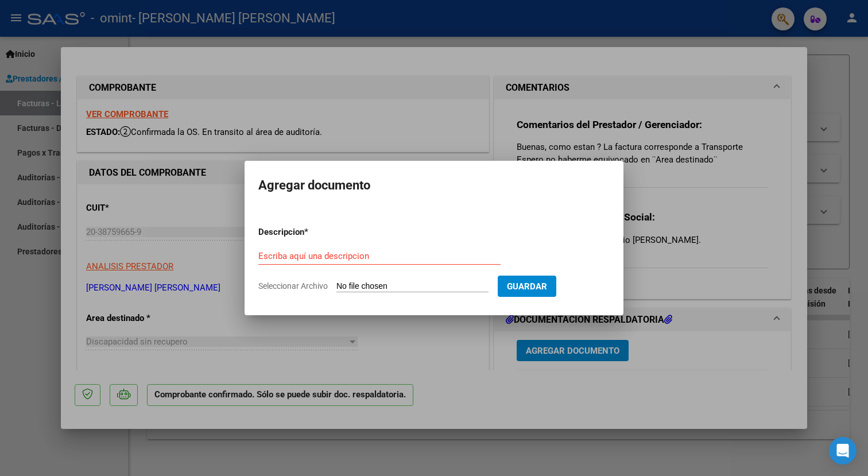  I want to click on span: Guardar, so click(527, 286).